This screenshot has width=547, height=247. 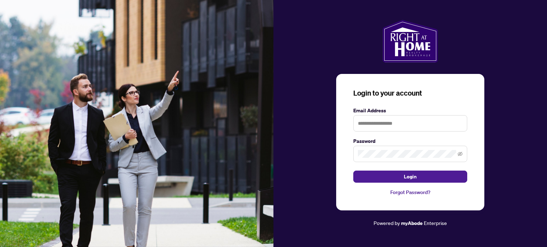 I want to click on span: Enterprise, so click(x=435, y=223).